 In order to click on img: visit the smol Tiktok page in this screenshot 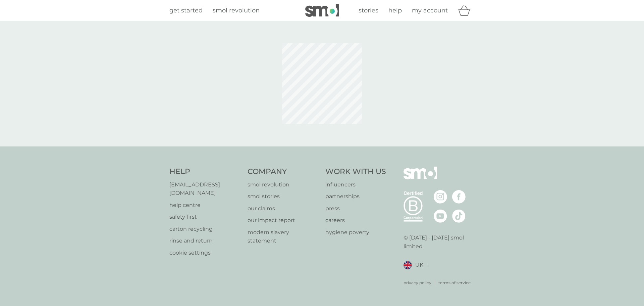, I will do `click(459, 216)`.